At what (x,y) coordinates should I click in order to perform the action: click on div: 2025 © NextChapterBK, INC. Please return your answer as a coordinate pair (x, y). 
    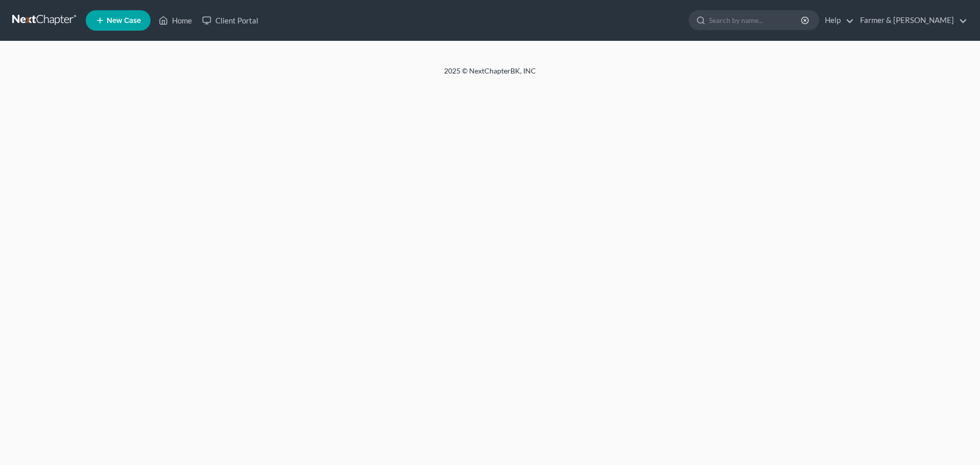
    Looking at the image, I should click on (490, 75).